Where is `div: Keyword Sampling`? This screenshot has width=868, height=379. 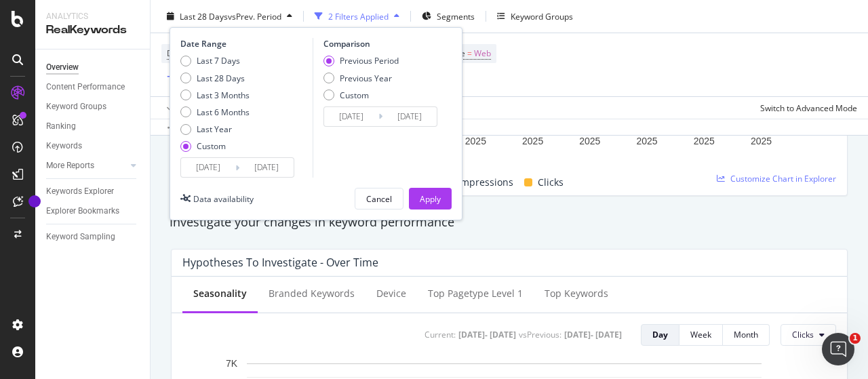
div: Keyword Sampling is located at coordinates (81, 237).